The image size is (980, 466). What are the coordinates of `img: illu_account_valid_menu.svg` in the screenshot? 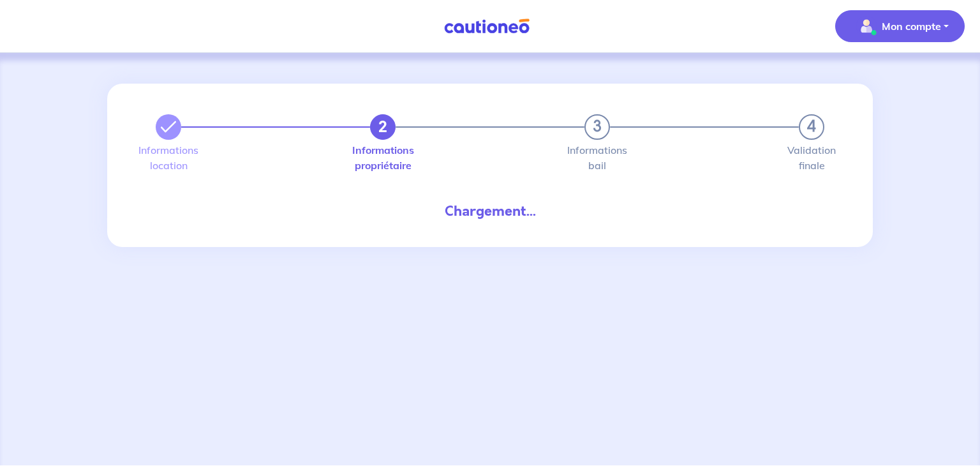 It's located at (867, 26).